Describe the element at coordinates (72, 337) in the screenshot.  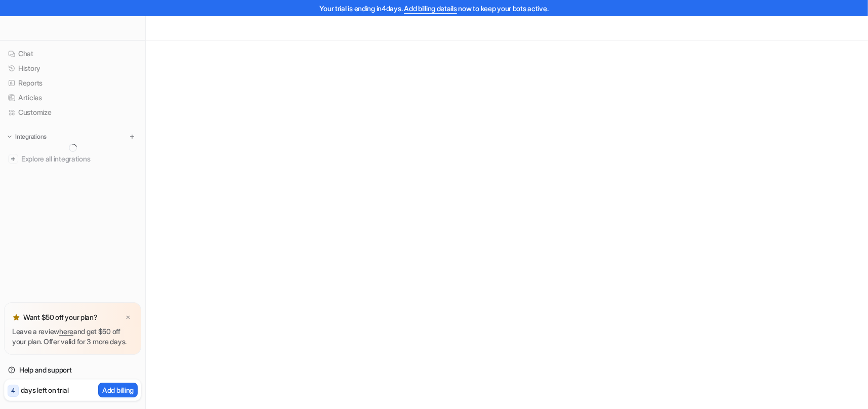
I see `p: Leave a review and get $50 off your plan. Offer valid for 3 more days.` at that location.